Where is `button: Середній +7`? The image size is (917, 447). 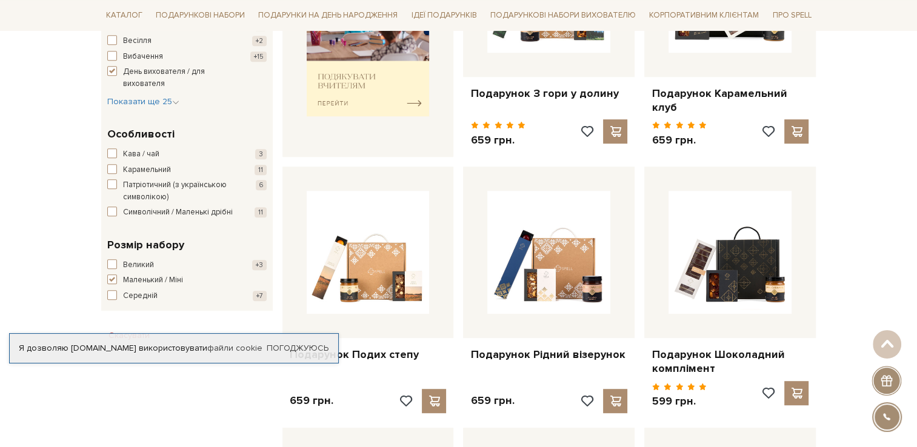 button: Середній +7 is located at coordinates (187, 296).